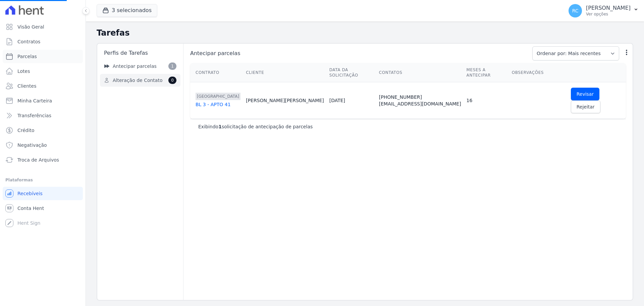 Image resolution: width=644 pixels, height=306 pixels. Describe the element at coordinates (32, 145) in the screenshot. I see `span: Negativação` at that location.